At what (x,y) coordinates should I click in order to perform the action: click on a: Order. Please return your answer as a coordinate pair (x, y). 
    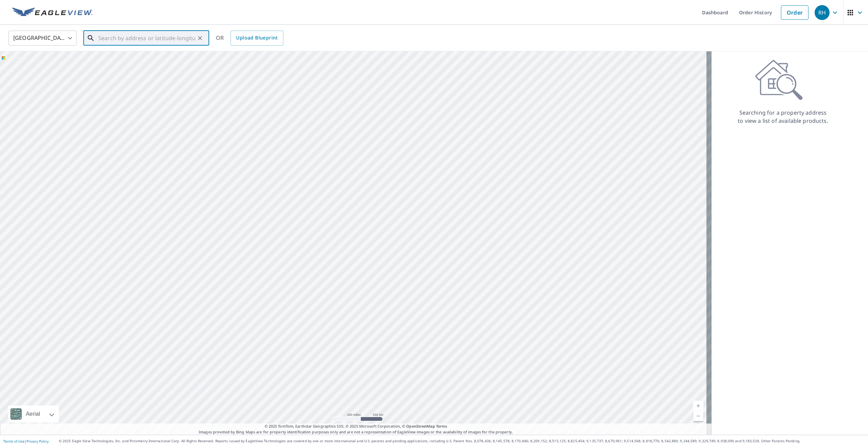
    Looking at the image, I should click on (794, 13).